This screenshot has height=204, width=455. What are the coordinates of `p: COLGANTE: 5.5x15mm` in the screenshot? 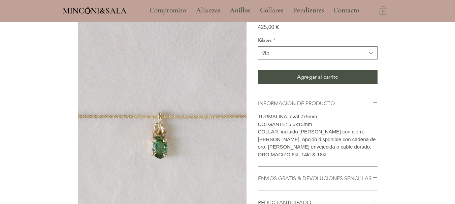 It's located at (317, 124).